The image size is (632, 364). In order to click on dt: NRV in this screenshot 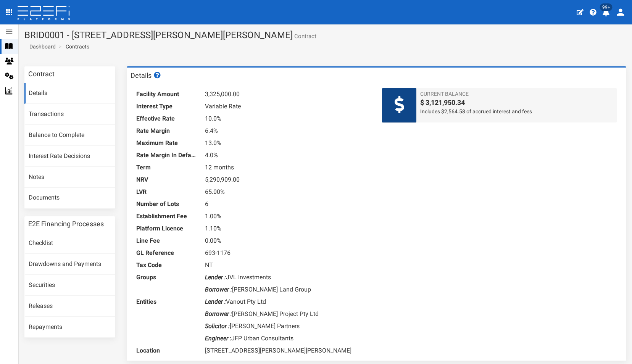, I will do `click(166, 180)`.